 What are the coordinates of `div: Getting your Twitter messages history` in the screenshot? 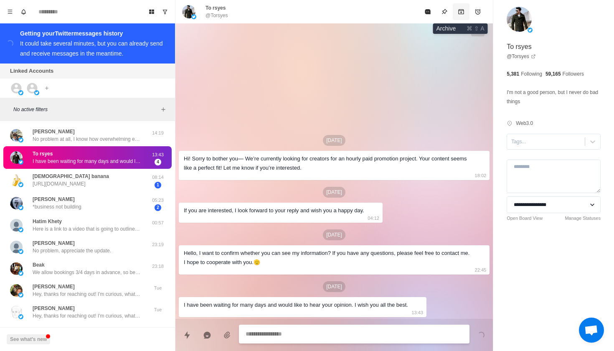 It's located at (92, 33).